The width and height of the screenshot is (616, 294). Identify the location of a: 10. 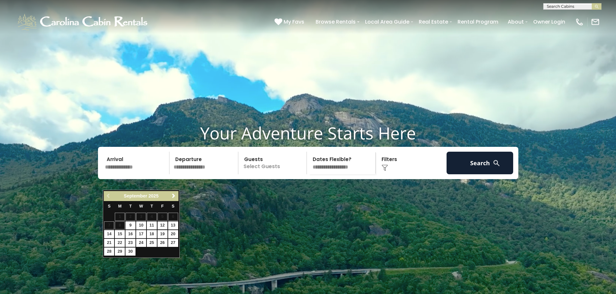
(141, 226).